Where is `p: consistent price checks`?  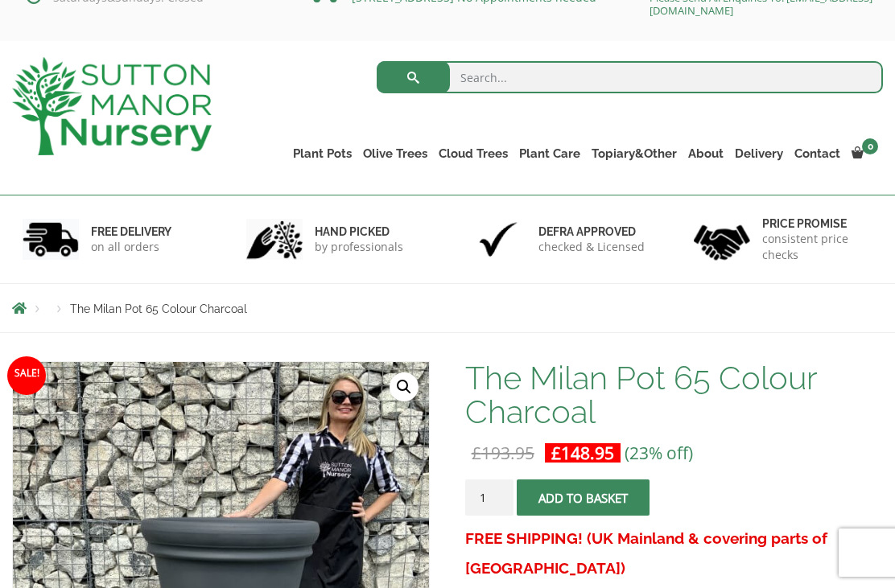
p: consistent price checks is located at coordinates (816, 247).